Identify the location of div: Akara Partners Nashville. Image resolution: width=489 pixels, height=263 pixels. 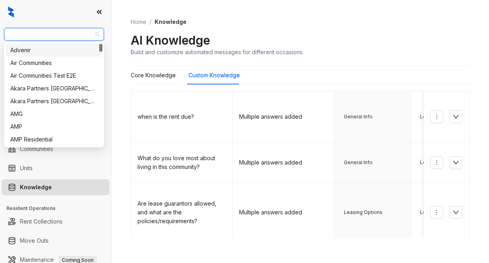
(54, 88).